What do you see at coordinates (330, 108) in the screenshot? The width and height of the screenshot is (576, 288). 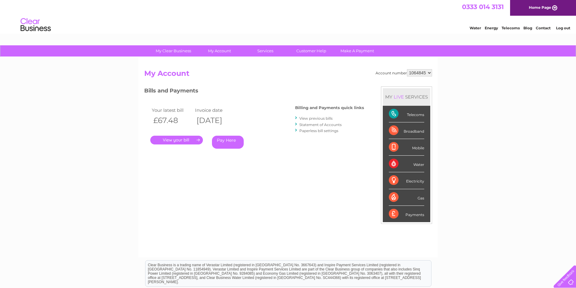 I see `h4: Billing and Payments quick links` at bounding box center [330, 108].